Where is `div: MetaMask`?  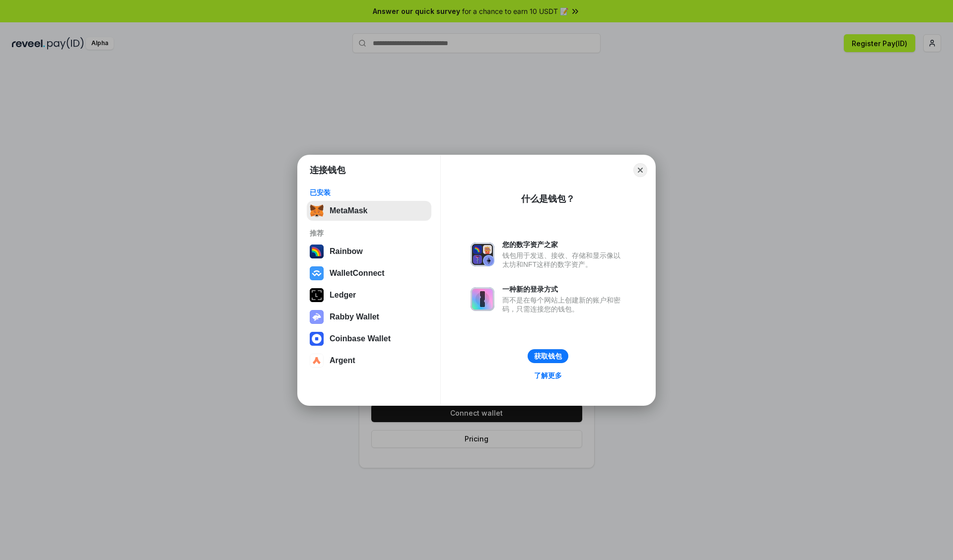
div: MetaMask is located at coordinates (349, 211).